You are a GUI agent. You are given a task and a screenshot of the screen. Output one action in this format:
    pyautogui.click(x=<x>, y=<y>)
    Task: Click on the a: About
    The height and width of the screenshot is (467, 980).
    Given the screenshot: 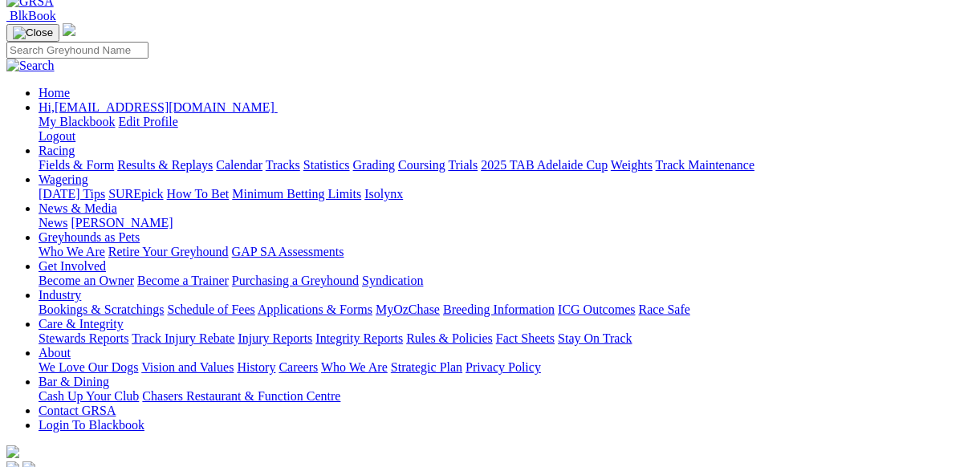 What is the action you would take?
    pyautogui.click(x=55, y=353)
    